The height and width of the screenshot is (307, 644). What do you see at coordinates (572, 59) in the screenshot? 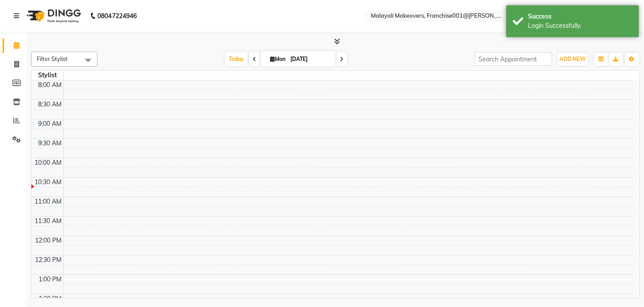
I see `span: ADD NEW` at bounding box center [572, 59].